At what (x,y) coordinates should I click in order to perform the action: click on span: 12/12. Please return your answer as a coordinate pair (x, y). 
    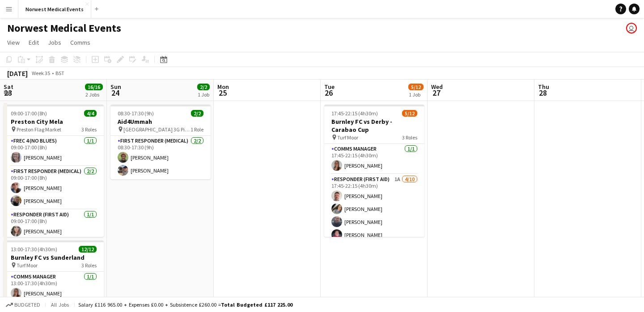
    Looking at the image, I should click on (87, 248).